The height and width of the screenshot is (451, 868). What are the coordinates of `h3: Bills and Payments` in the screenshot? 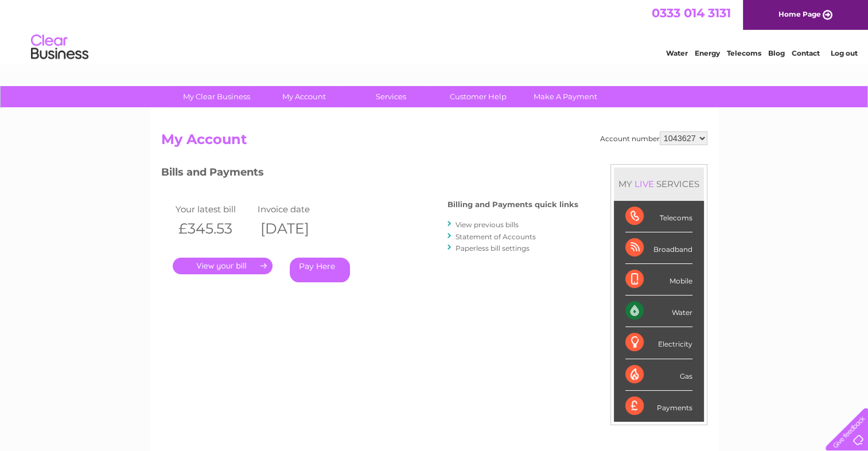 It's located at (369, 174).